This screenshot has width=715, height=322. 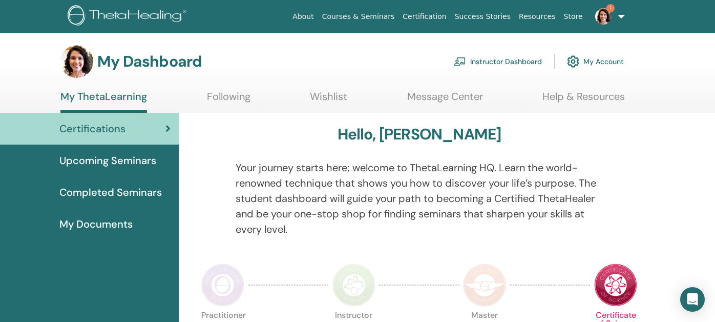 What do you see at coordinates (229, 100) in the screenshot?
I see `a: Following` at bounding box center [229, 100].